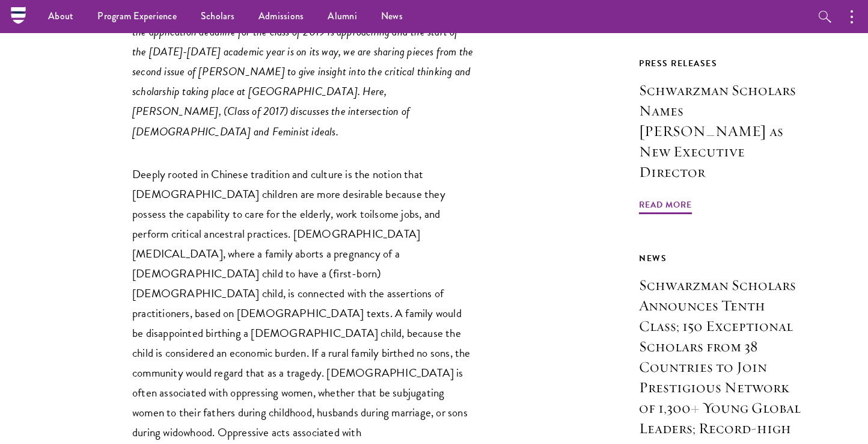 This screenshot has width=868, height=444. I want to click on div: News, so click(723, 258).